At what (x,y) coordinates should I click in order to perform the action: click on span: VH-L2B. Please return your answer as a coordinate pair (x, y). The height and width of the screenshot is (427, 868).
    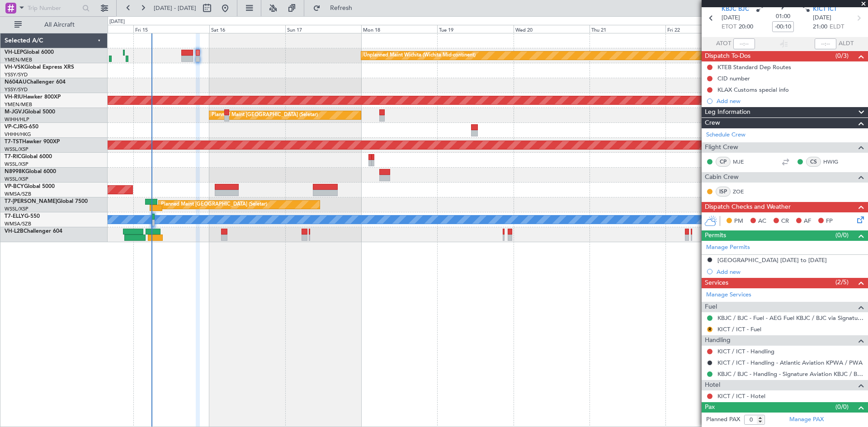
    Looking at the image, I should click on (14, 232).